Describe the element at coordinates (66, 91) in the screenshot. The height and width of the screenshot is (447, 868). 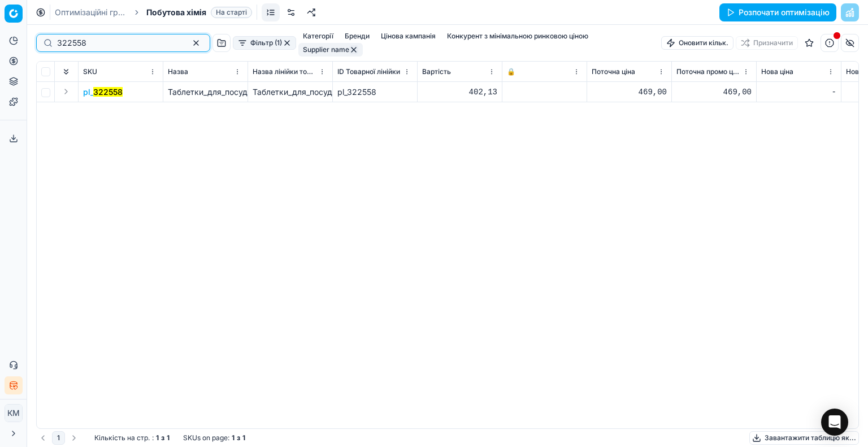
I see `button: Expand` at that location.